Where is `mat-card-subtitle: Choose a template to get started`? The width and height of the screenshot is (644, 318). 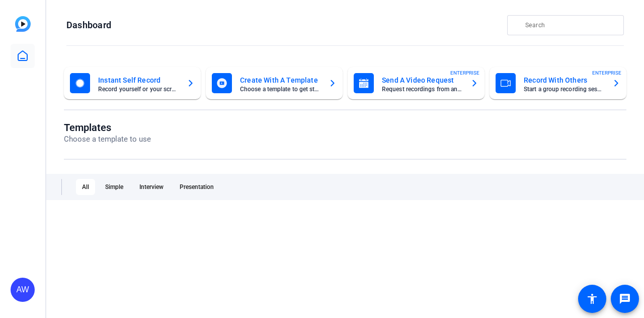
mat-card-subtitle: Choose a template to get started is located at coordinates (280, 89).